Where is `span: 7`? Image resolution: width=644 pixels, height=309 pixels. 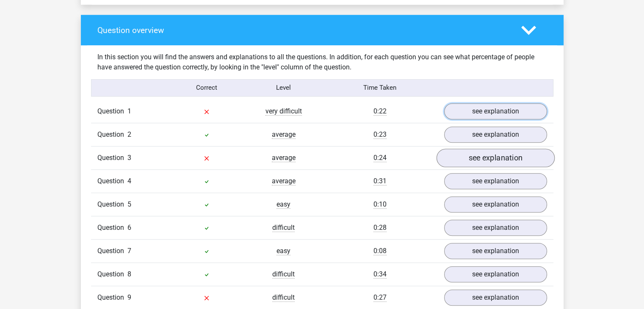
span: 7 is located at coordinates (129, 251).